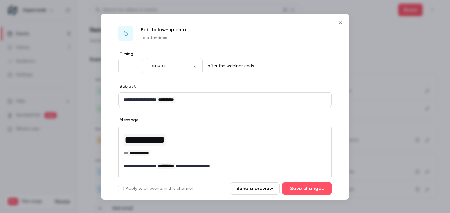 The width and height of the screenshot is (450, 213). Describe the element at coordinates (225, 54) in the screenshot. I see `label: Timing` at that location.